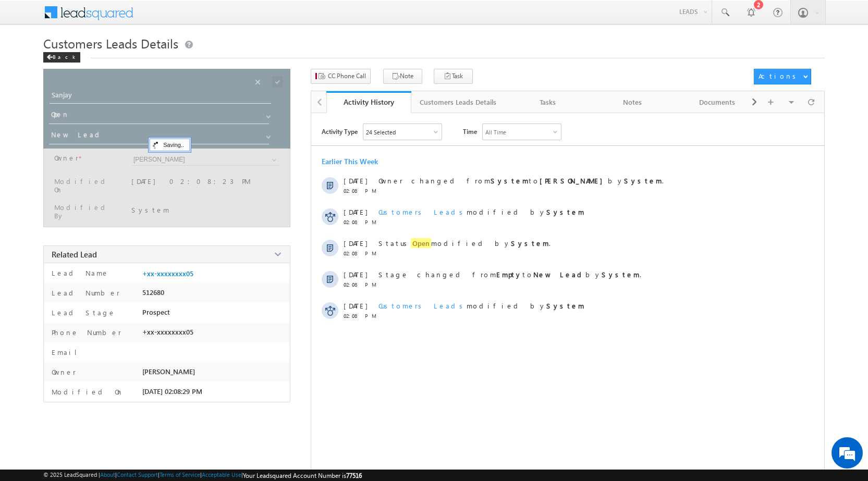 This screenshot has height=481, width=868. Describe the element at coordinates (340, 132) in the screenshot. I see `span: Activity Type` at that location.